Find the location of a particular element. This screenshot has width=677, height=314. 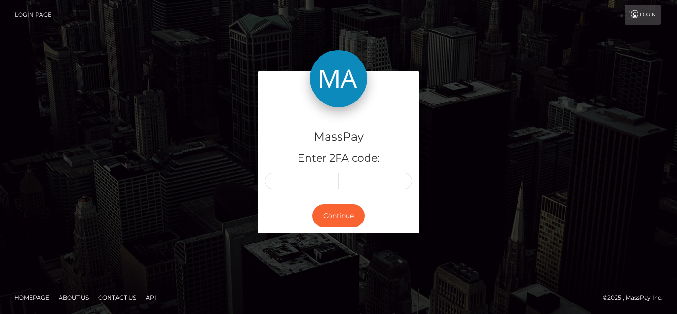

a: Homepage is located at coordinates (31, 297).